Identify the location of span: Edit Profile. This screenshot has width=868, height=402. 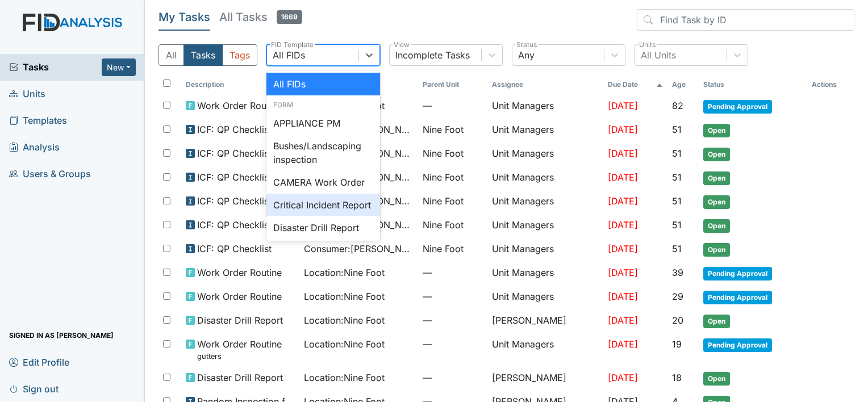
(39, 362).